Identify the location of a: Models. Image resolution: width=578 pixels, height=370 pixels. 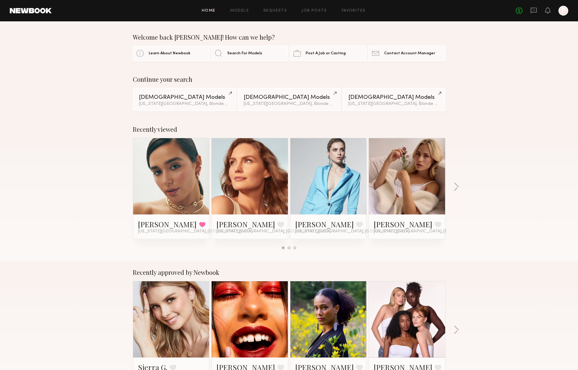
(239, 11).